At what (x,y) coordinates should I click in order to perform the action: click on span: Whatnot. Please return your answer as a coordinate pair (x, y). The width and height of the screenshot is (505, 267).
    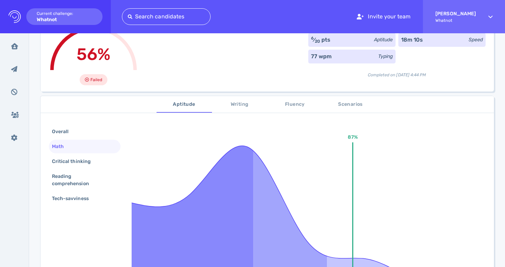
    Looking at the image, I should click on (456, 20).